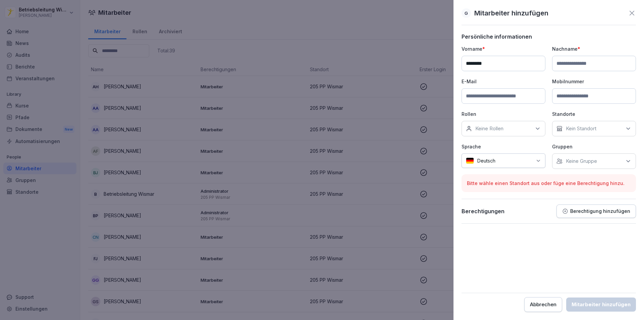 The height and width of the screenshot is (320, 644). I want to click on p: Rollen, so click(503, 114).